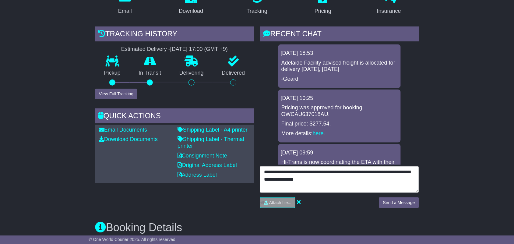  What do you see at coordinates (197, 175) in the screenshot?
I see `a: Address Label` at bounding box center [197, 175].